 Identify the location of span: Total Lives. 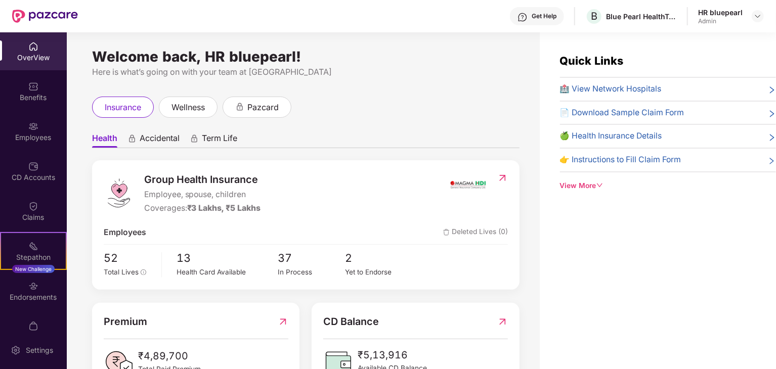
(121, 272).